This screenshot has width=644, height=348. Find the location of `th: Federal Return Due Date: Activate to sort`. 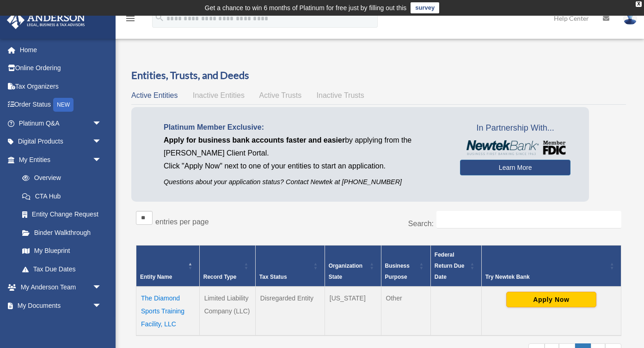

th: Federal Return Due Date: Activate to sort is located at coordinates (456, 266).